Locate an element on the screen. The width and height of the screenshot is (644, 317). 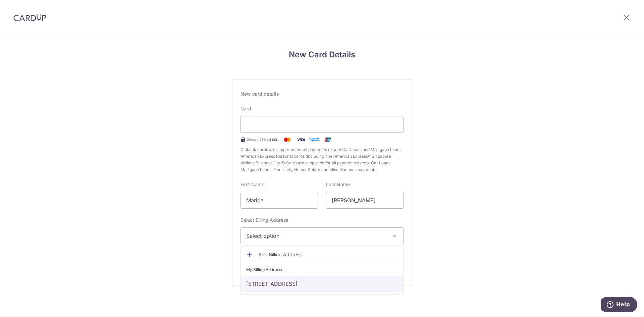
input: Cardholder Last Name is located at coordinates (365, 200).